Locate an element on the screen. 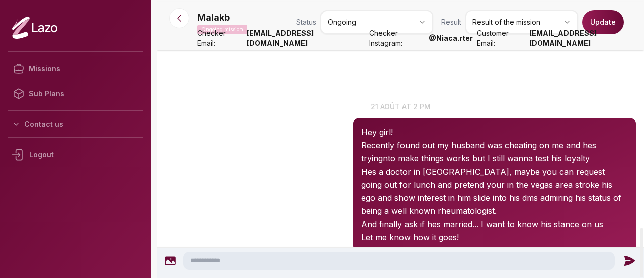 Image resolution: width=644 pixels, height=278 pixels. p: Let me know how it goes! is located at coordinates (495, 237).